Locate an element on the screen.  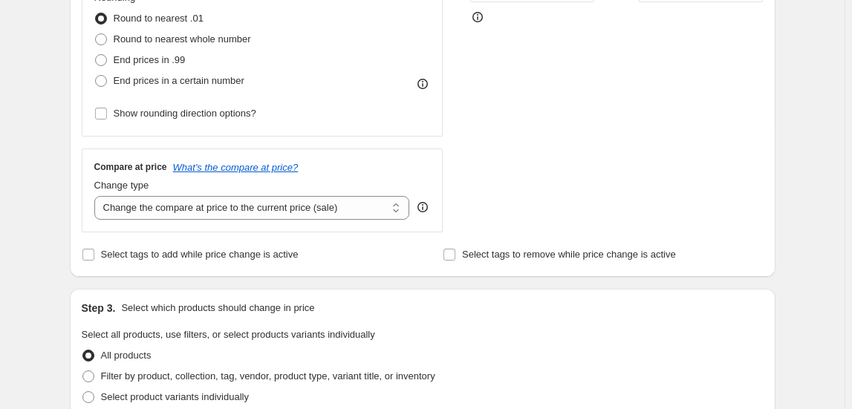
span: Round to nearest whole number is located at coordinates (182, 39).